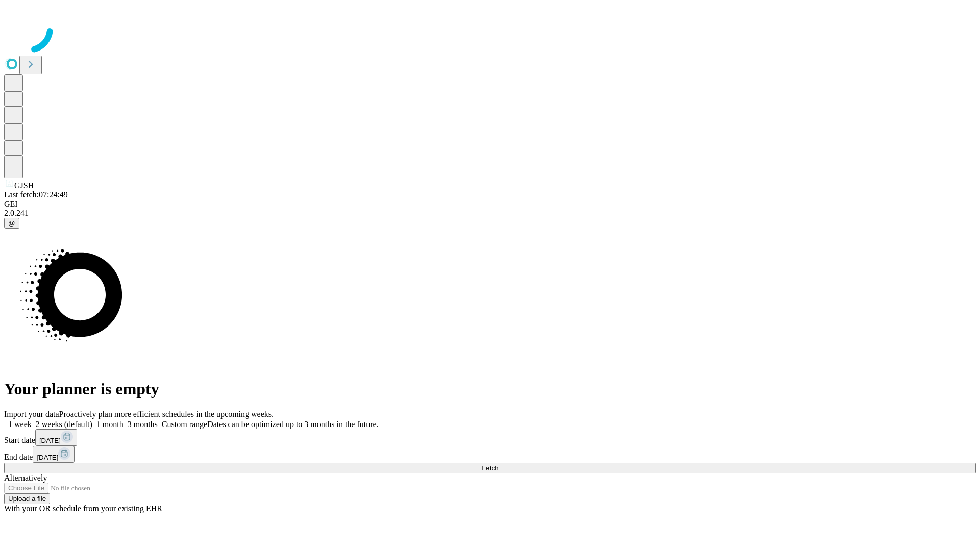 The width and height of the screenshot is (980, 551). What do you see at coordinates (166, 414) in the screenshot?
I see `span: Proactively plan more efficient schedules in the upcoming weeks.` at bounding box center [166, 414].